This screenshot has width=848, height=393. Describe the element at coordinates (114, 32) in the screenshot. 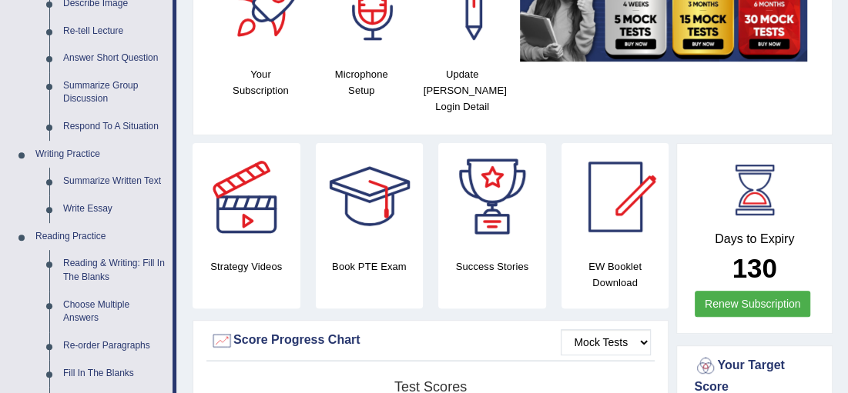

I see `a: Re-tell Lecture` at that location.